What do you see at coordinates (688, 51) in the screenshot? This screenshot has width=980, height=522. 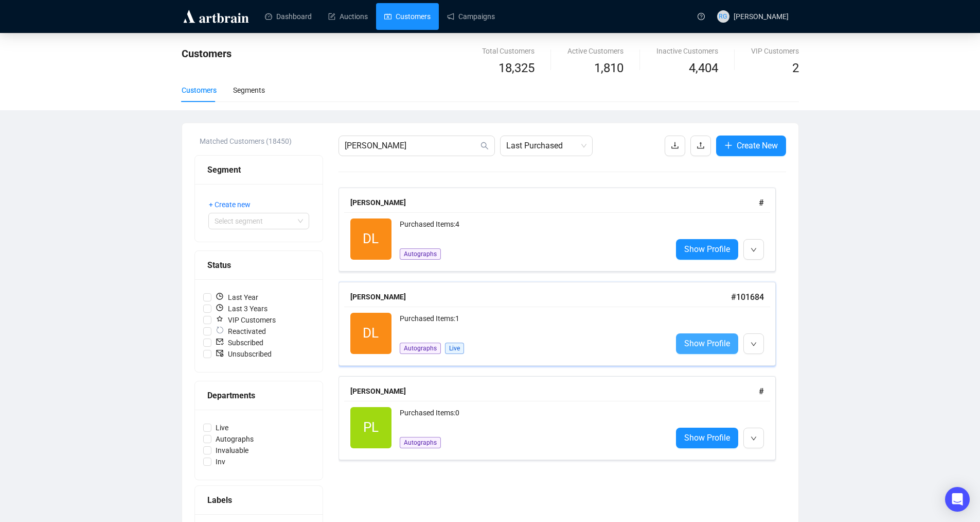 I see `div: Inactive Customers` at bounding box center [688, 51].